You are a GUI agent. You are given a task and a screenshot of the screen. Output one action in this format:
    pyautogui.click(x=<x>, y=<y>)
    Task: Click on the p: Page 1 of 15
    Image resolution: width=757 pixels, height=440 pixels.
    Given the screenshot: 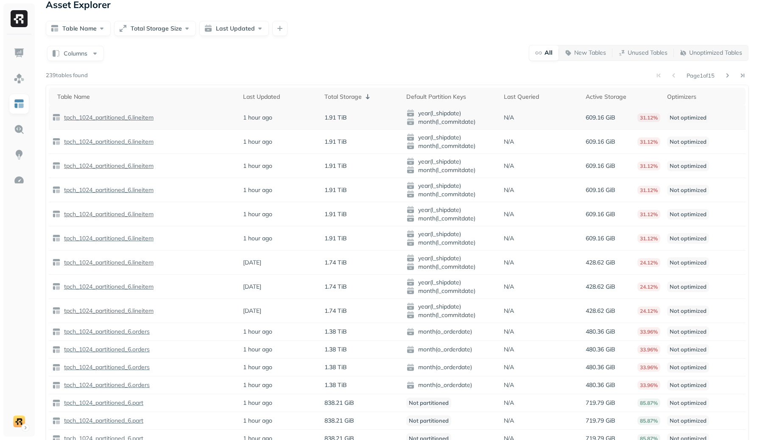 What is the action you would take?
    pyautogui.click(x=701, y=76)
    